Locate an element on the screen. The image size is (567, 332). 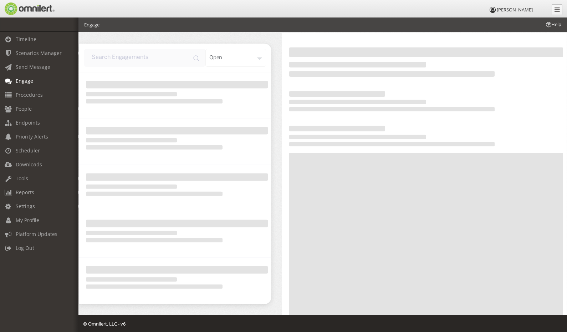
span: Priority Alerts is located at coordinates (32, 136).